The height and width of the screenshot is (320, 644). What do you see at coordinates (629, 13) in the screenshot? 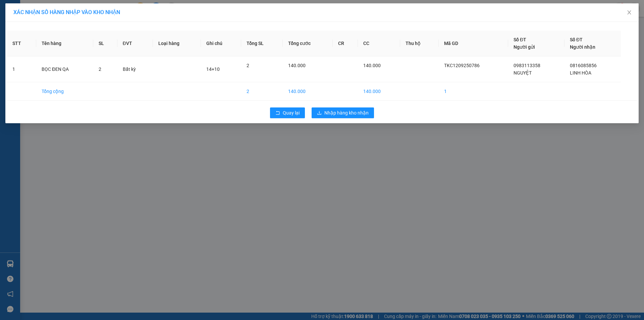
I see `span: close` at bounding box center [629, 13].